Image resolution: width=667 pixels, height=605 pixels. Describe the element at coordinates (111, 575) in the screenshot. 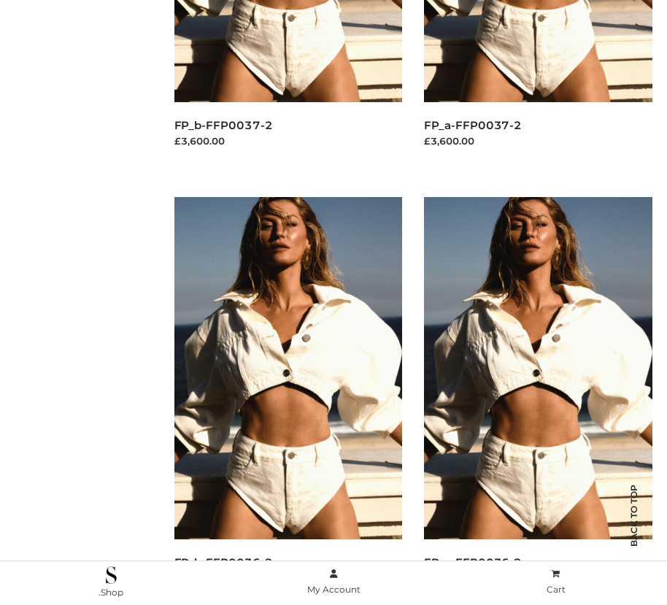

I see `img: .Shop` at that location.